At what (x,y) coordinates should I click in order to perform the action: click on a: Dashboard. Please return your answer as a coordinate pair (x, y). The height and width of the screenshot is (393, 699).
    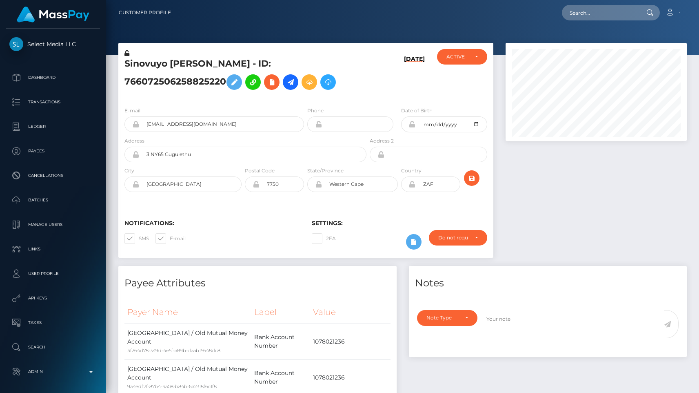
    Looking at the image, I should click on (53, 78).